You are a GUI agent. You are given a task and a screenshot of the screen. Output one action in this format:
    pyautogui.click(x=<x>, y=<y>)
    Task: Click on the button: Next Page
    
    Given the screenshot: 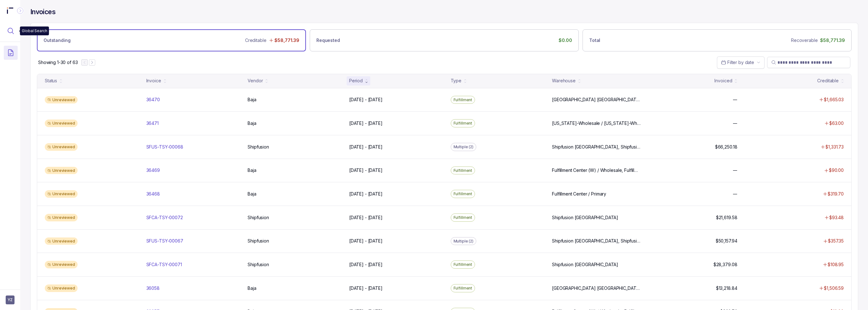 What is the action you would take?
    pyautogui.click(x=92, y=62)
    